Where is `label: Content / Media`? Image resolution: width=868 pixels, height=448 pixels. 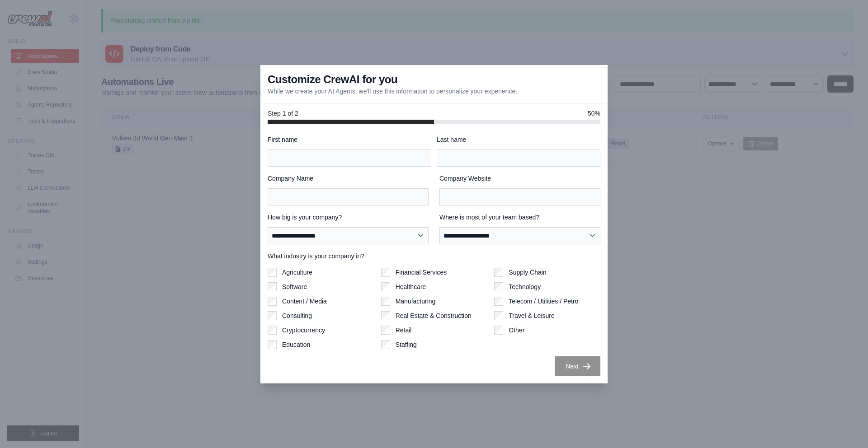
label: Content / Media is located at coordinates (304, 301).